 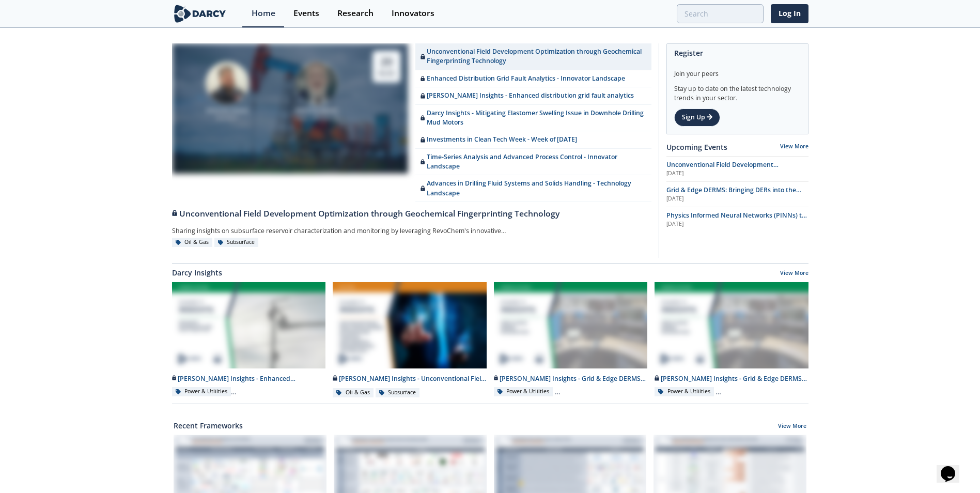 I want to click on img: John Sinclair, so click(x=317, y=83).